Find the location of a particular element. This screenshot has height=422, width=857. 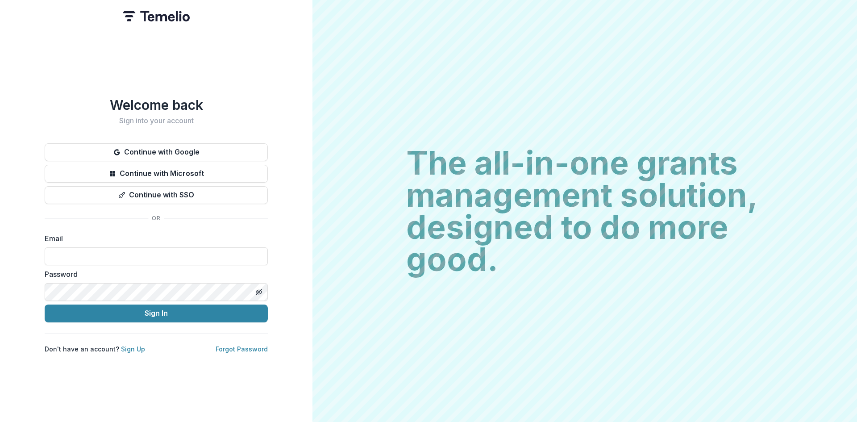

p: Don't have an account? is located at coordinates (95, 349).